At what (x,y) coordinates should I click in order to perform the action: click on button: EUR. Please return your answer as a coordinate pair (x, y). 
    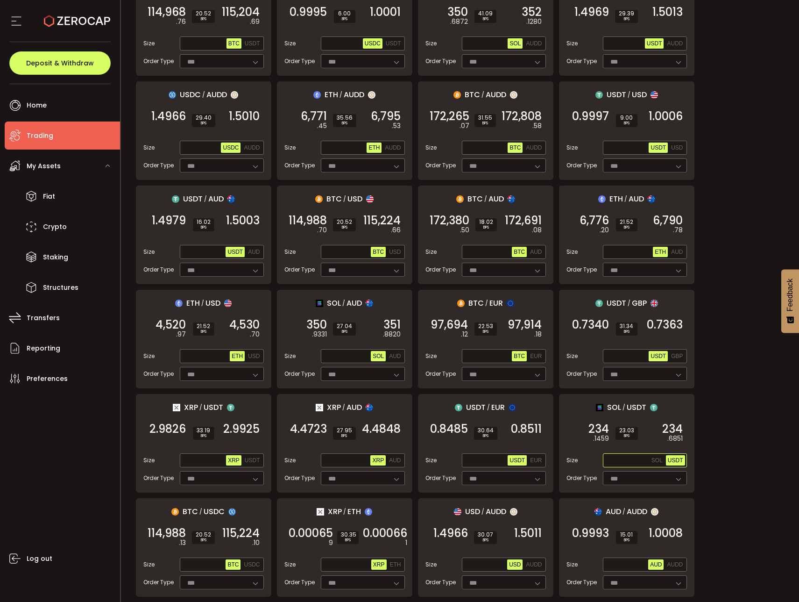
    Looking at the image, I should click on (536, 356).